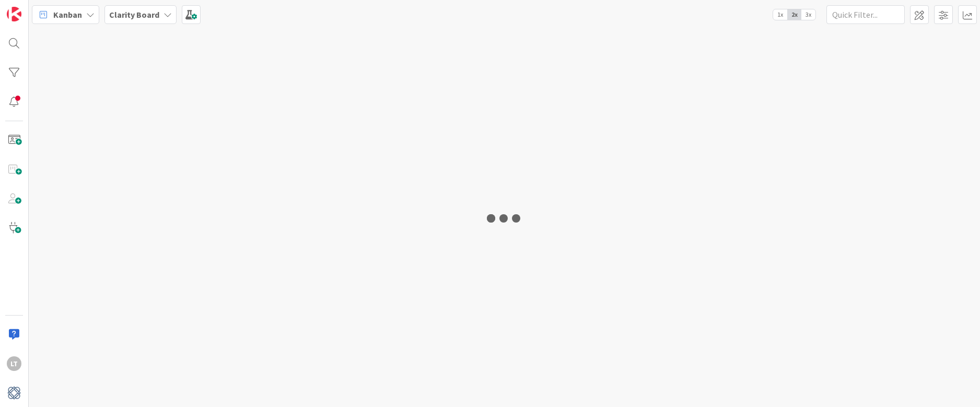 The width and height of the screenshot is (980, 407). What do you see at coordinates (68, 15) in the screenshot?
I see `span: Kanban` at bounding box center [68, 15].